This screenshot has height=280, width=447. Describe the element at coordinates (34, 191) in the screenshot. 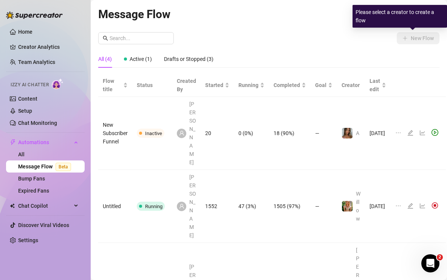

I see `a: Expired Fans` at that location.